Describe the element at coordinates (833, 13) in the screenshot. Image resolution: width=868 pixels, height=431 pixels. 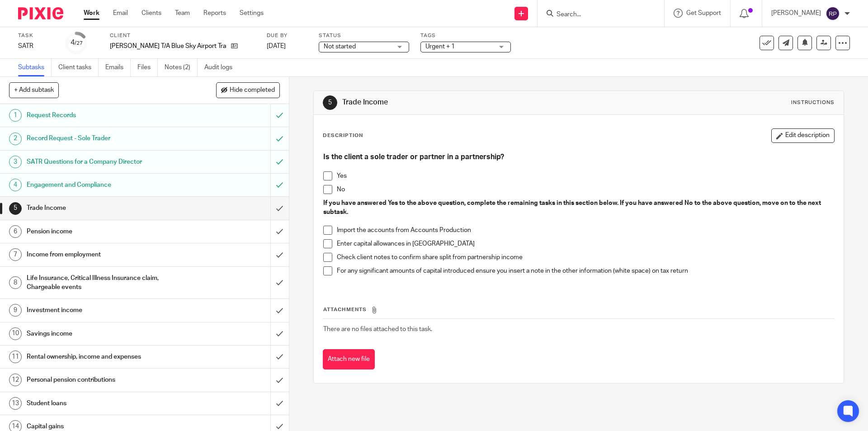
I see `img: svg%3E` at that location.